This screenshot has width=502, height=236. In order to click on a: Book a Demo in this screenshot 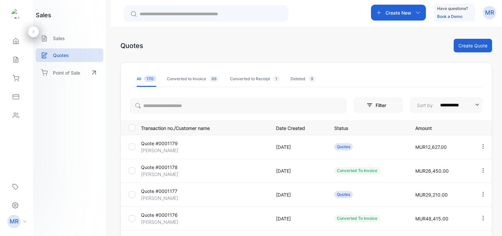, I will do `click(450, 16)`.